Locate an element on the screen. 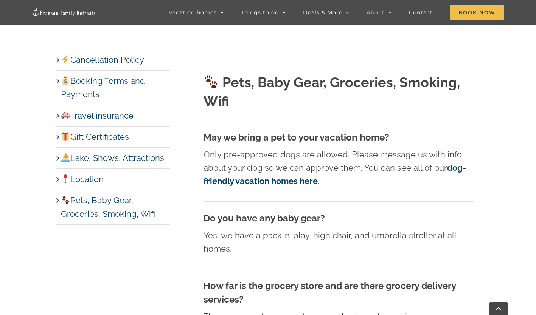  a: dog-friendly vacation homes here is located at coordinates (335, 174).